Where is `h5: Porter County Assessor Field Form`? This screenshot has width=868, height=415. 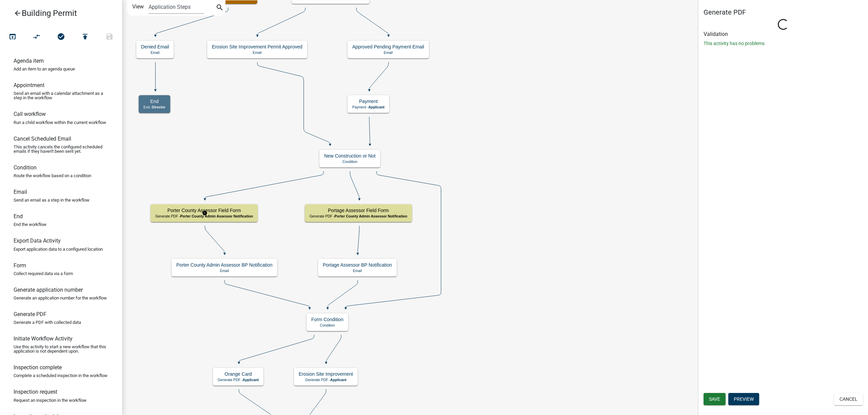
h5: Porter County Assessor Field Form is located at coordinates (204, 210).